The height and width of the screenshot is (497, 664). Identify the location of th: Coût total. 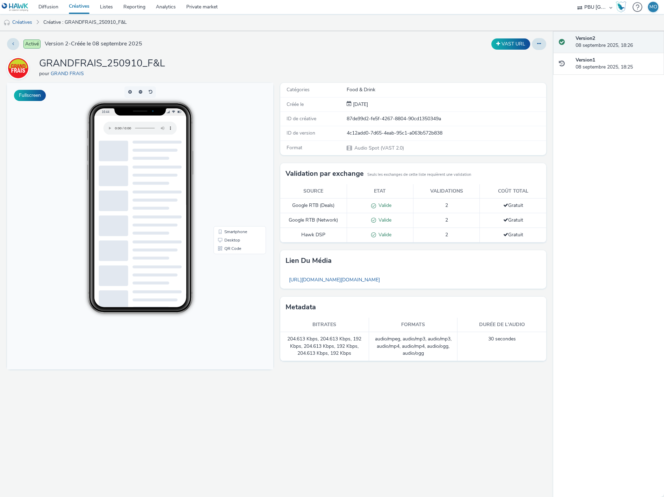
(513, 191).